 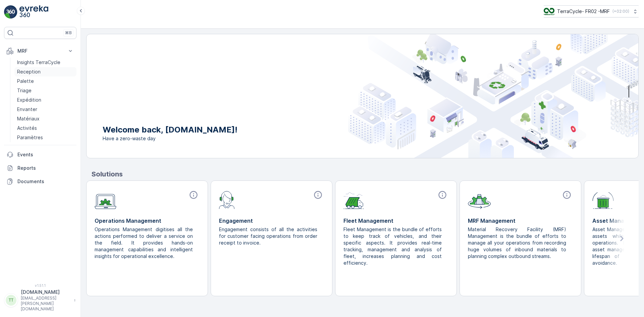 I want to click on p: Activités, so click(x=27, y=128).